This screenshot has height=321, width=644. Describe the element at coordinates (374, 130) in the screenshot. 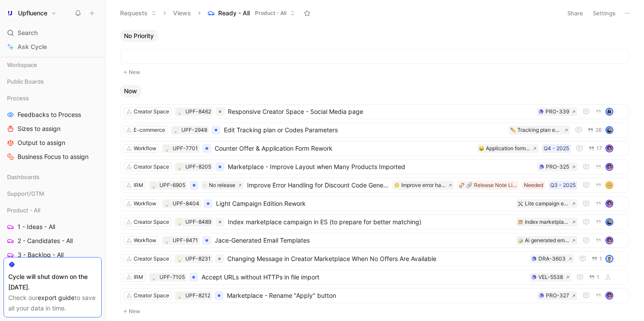

I see `a: E-commerce💡UPF-2948Edit Tracking plan or Codes Parameters✏️Tracking plan edition26avatar` at that location.